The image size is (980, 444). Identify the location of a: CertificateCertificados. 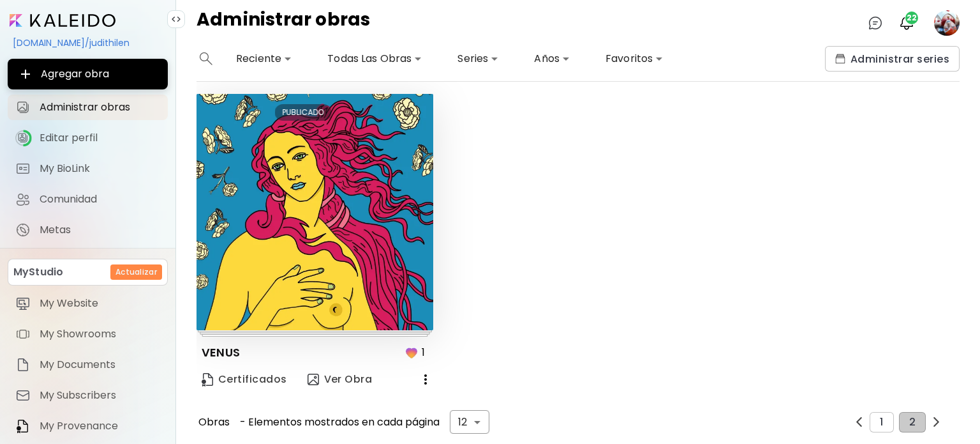
(244, 379).